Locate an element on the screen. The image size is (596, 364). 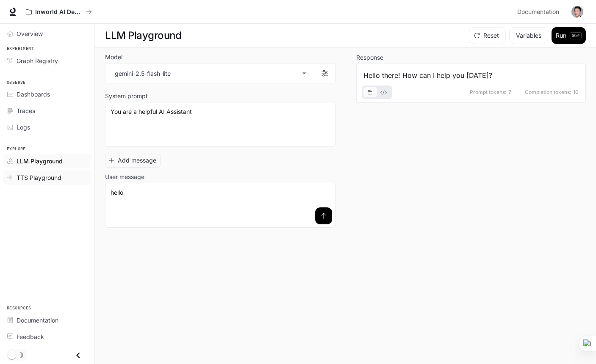
span: LLM Playground is located at coordinates (39, 161).